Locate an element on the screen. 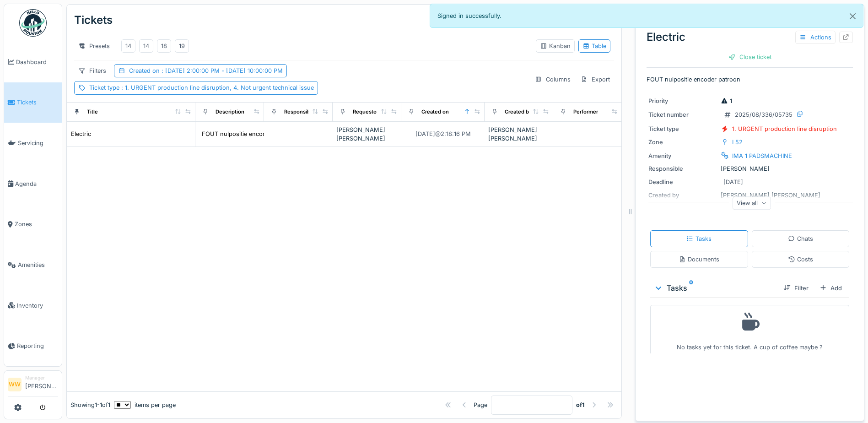 This screenshot has height=423, width=868. div: Presets is located at coordinates (94, 46).